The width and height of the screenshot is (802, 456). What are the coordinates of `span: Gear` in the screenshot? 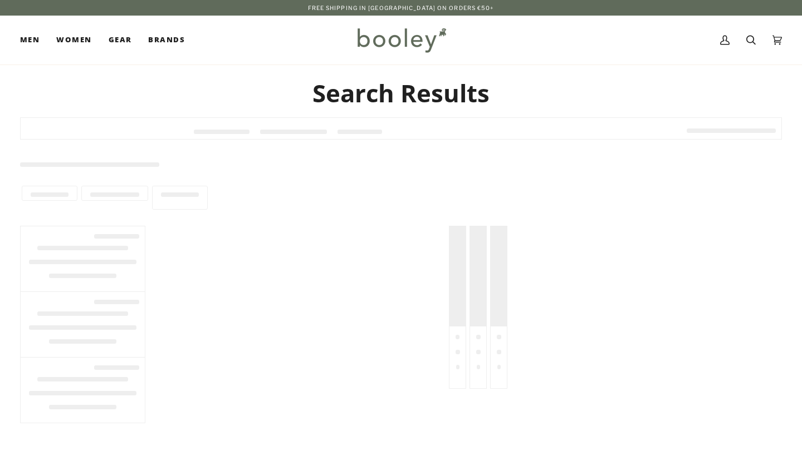 It's located at (120, 40).